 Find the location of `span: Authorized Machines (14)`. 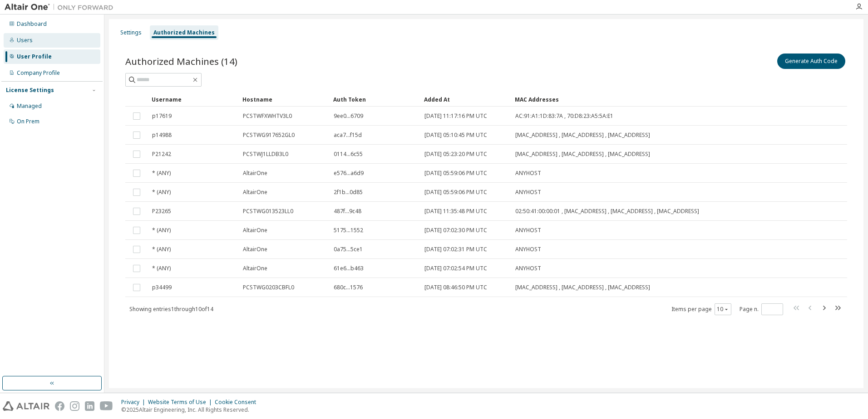

span: Authorized Machines (14) is located at coordinates (181, 61).